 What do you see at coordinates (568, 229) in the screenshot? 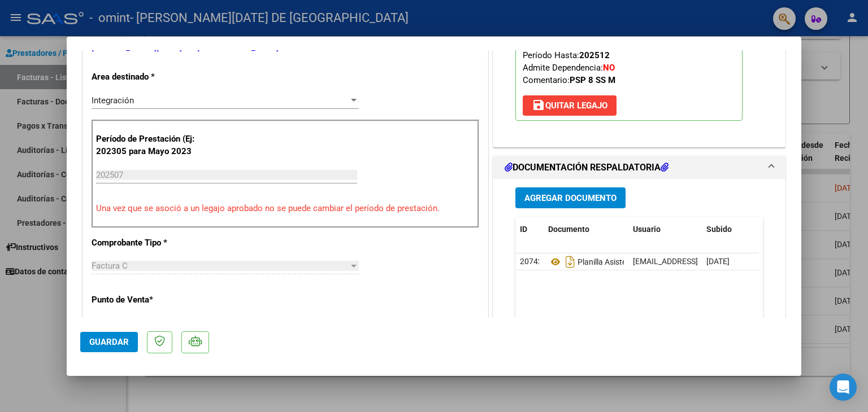
I see `span: Documento` at bounding box center [568, 229].